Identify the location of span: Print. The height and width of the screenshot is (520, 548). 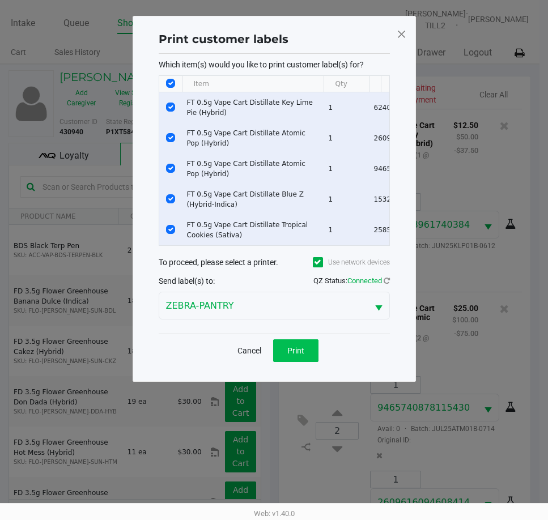
(296, 351).